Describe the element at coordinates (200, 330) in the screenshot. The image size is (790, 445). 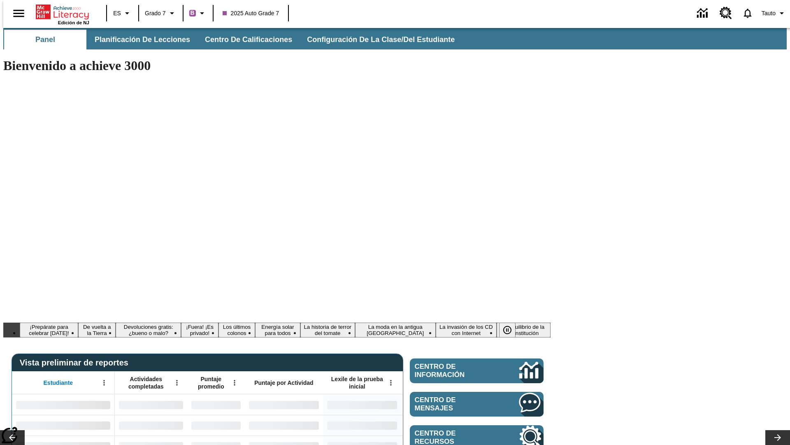
I see `button: Diapositiva 4 ¡Fuera! ¡Es privado!` at that location.